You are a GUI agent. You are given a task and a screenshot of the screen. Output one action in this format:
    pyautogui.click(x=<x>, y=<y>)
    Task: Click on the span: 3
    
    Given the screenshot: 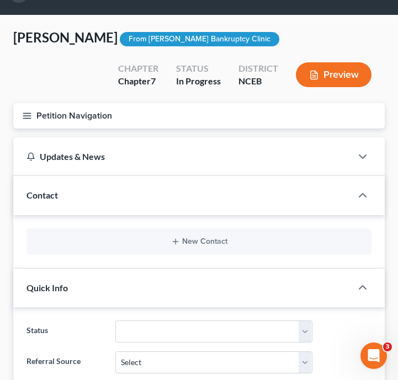 What is the action you would take?
    pyautogui.click(x=387, y=347)
    